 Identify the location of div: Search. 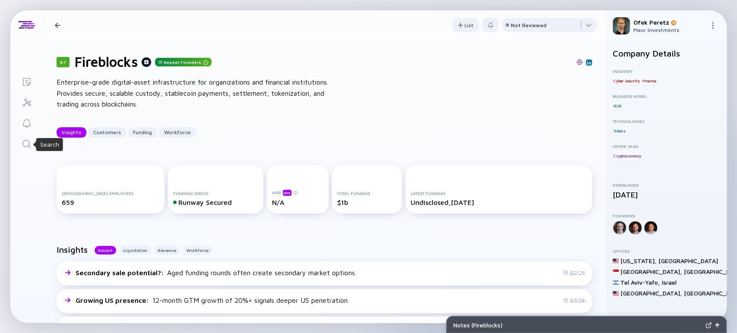
(50, 145).